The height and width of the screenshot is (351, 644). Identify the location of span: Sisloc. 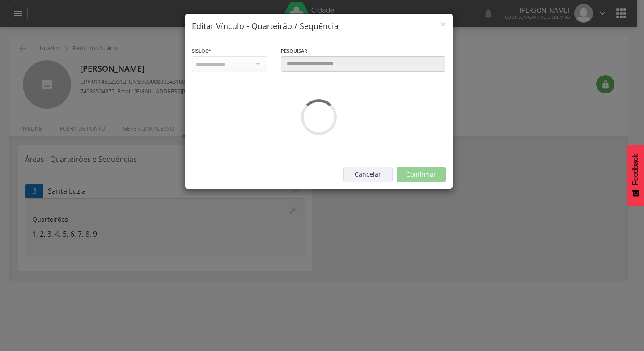
(200, 51).